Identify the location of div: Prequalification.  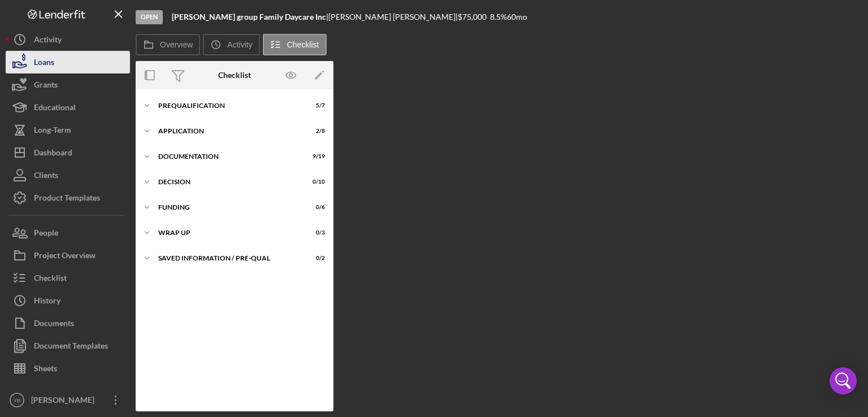
(227, 106).